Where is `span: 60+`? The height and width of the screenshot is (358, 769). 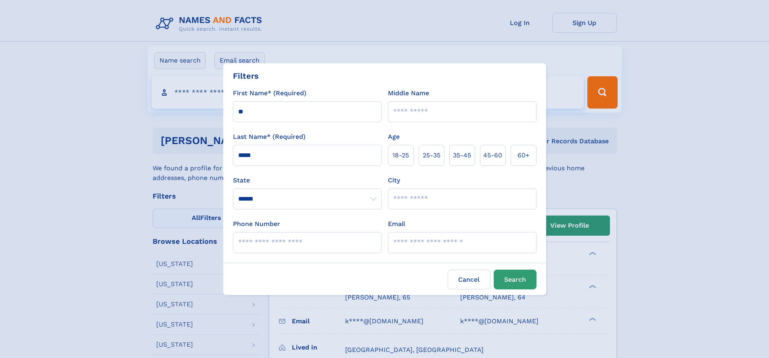
span: 60+ is located at coordinates (523, 155).